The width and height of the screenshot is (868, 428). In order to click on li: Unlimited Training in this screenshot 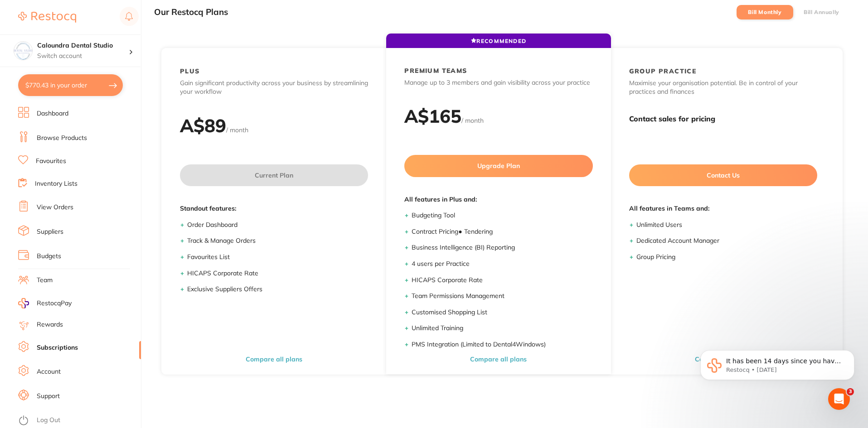, I will do `click(501, 328)`.